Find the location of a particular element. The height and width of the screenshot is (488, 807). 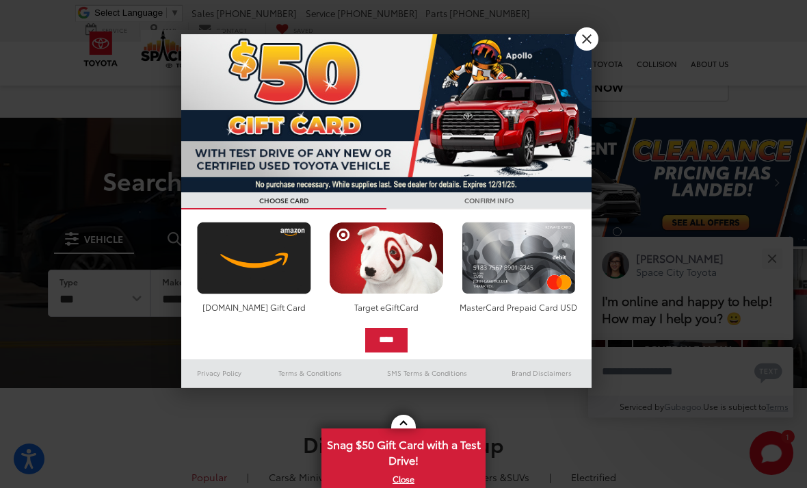

img: mastercard.png is located at coordinates (519, 258).